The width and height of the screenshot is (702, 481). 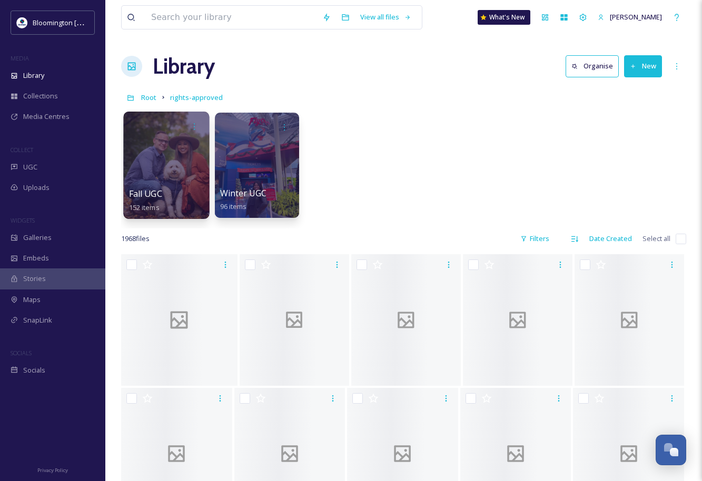 I want to click on a: Winter UGC96 items, so click(x=243, y=200).